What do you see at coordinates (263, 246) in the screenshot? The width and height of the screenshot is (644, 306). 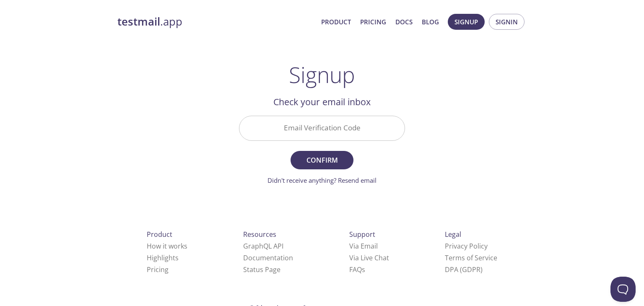 I see `a: GraphQL API` at bounding box center [263, 246].